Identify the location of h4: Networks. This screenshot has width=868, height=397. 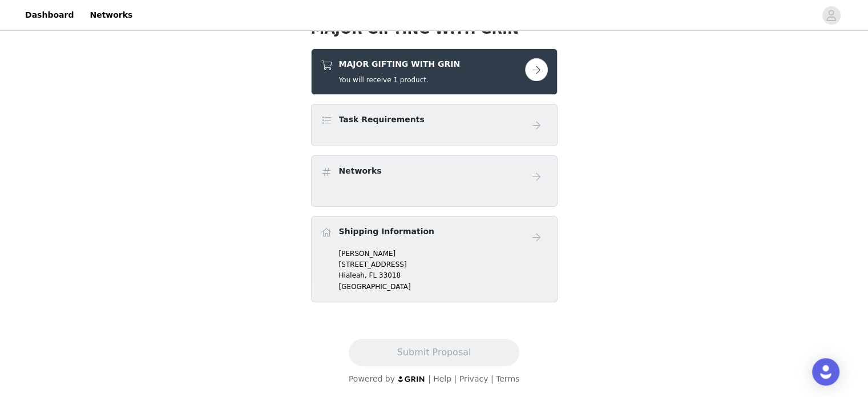
(360, 171).